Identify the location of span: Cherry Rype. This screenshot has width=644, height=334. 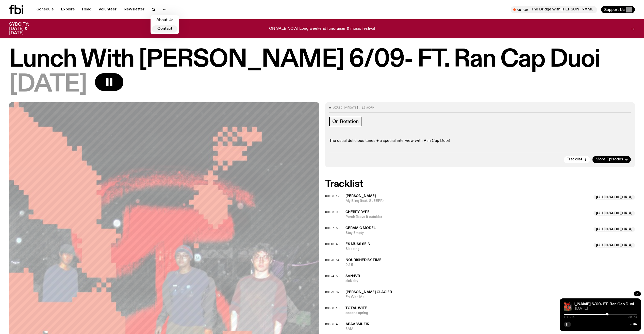
(357, 212).